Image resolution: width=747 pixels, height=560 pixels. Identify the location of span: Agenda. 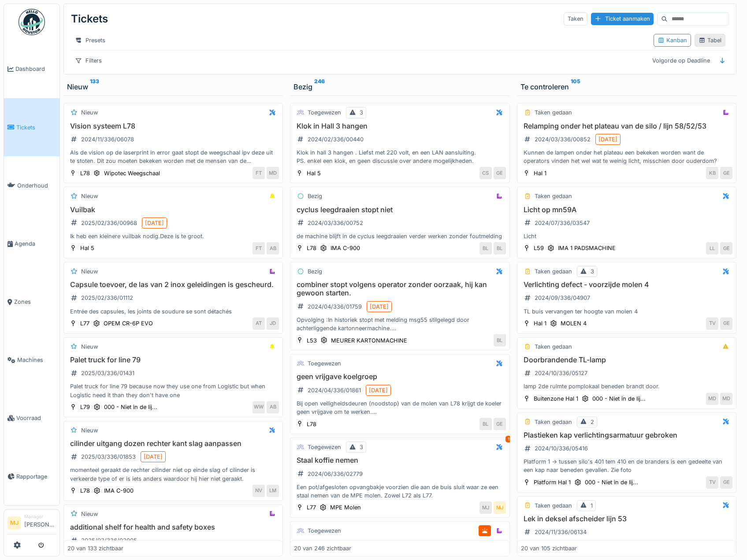
(35, 244).